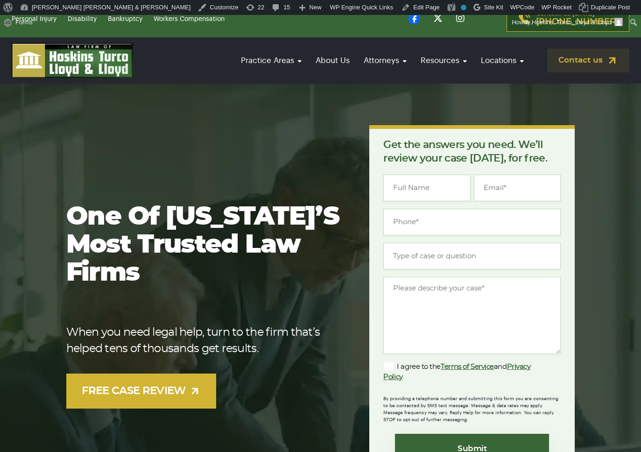  I want to click on a: Contact us, so click(588, 60).